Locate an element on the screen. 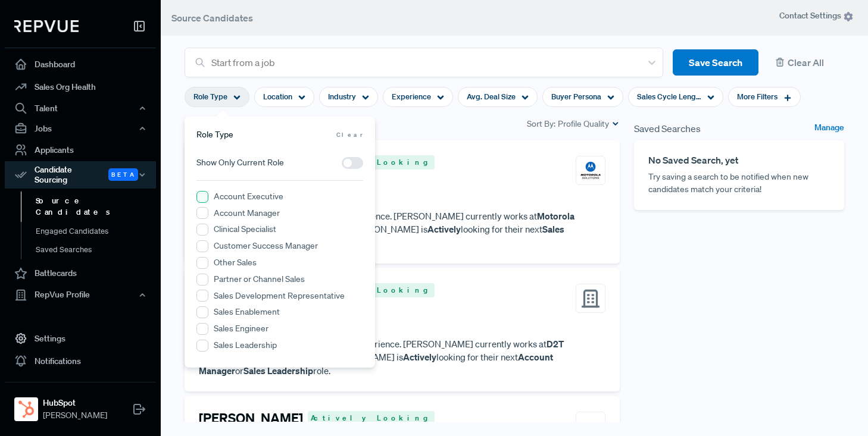  a: Battlecards is located at coordinates (80, 273).